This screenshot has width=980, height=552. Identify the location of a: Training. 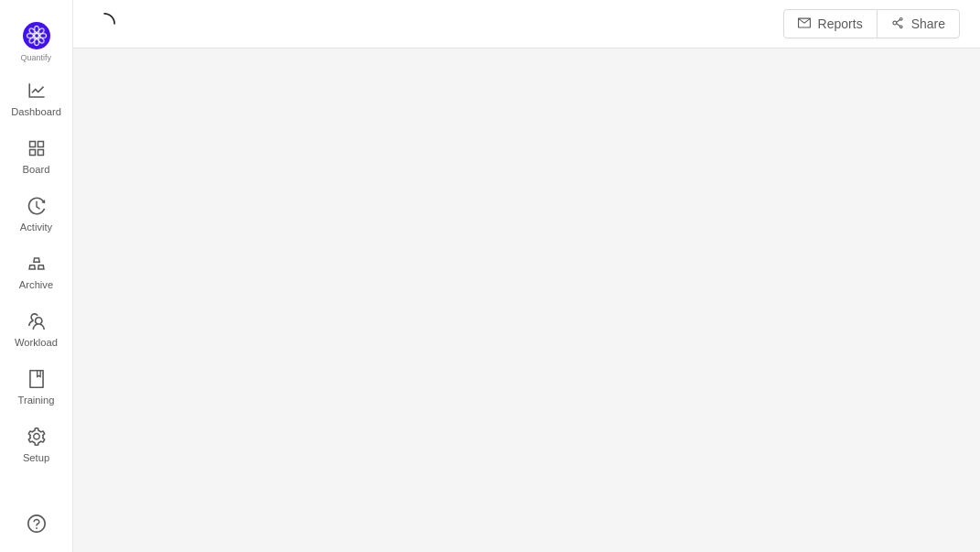
(37, 389).